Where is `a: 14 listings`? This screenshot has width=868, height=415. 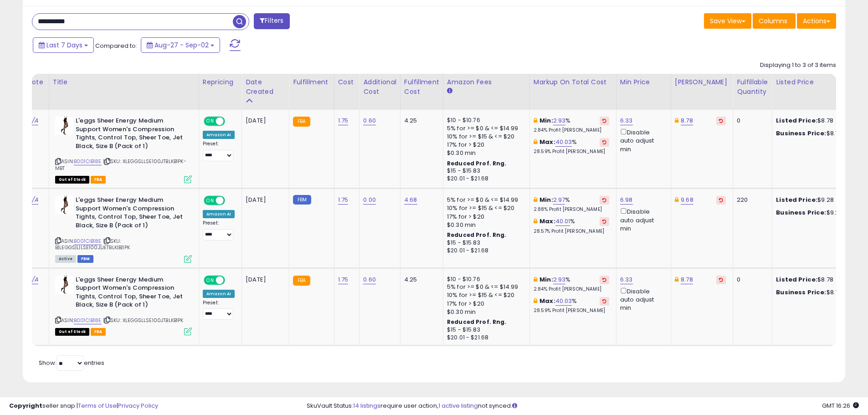
a: 14 listings is located at coordinates (367, 405).